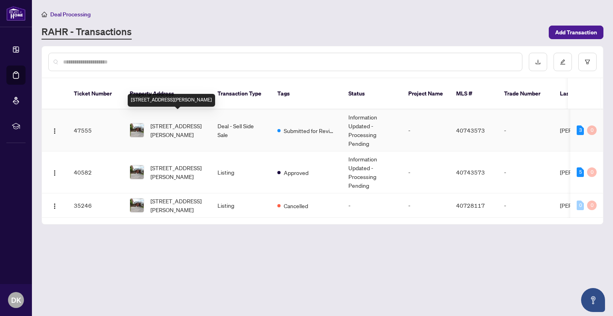  Describe the element at coordinates (16, 300) in the screenshot. I see `span: DK` at that location.